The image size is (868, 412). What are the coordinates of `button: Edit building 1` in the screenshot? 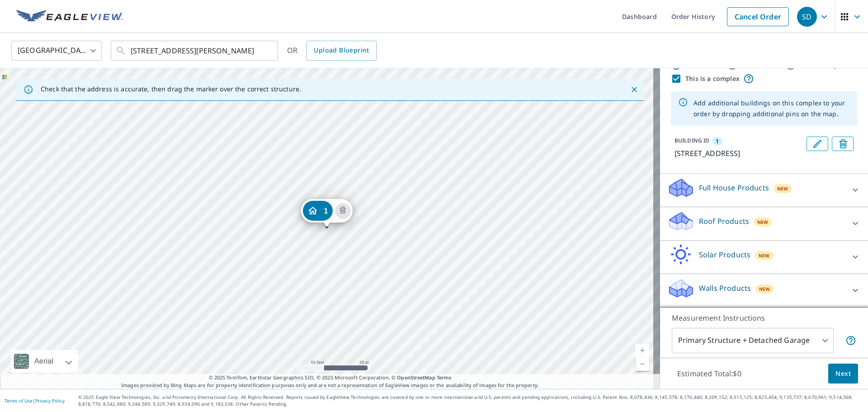 It's located at (817, 143).